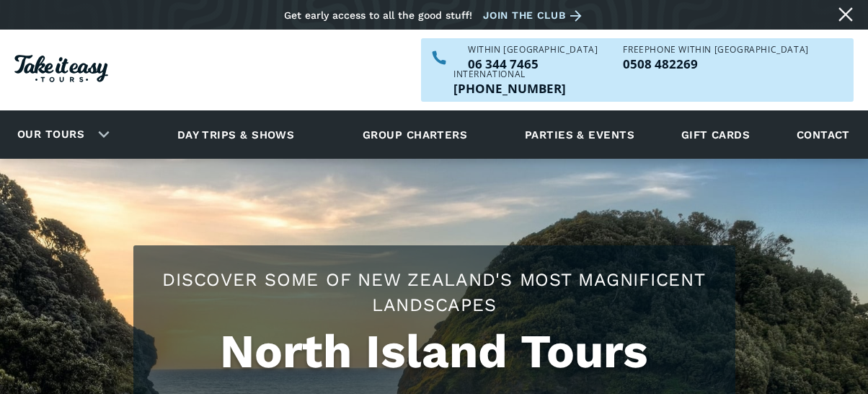 Image resolution: width=868 pixels, height=394 pixels. I want to click on div: Get early access to all the good stuff!, so click(378, 15).